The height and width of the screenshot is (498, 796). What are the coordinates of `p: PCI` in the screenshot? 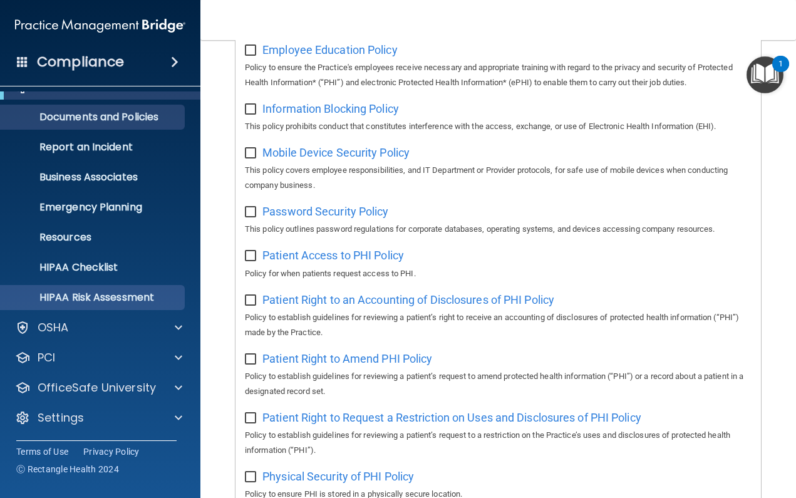 It's located at (46, 358).